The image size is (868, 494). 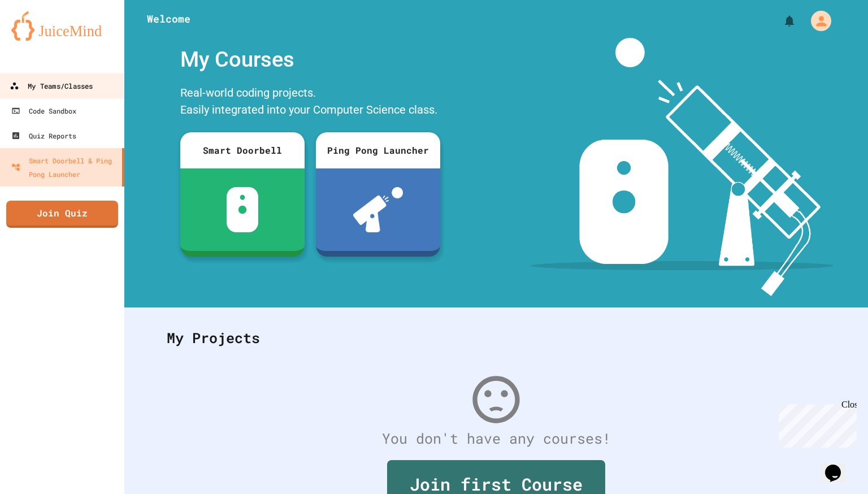 What do you see at coordinates (242, 150) in the screenshot?
I see `div: Smart Doorbell` at bounding box center [242, 150].